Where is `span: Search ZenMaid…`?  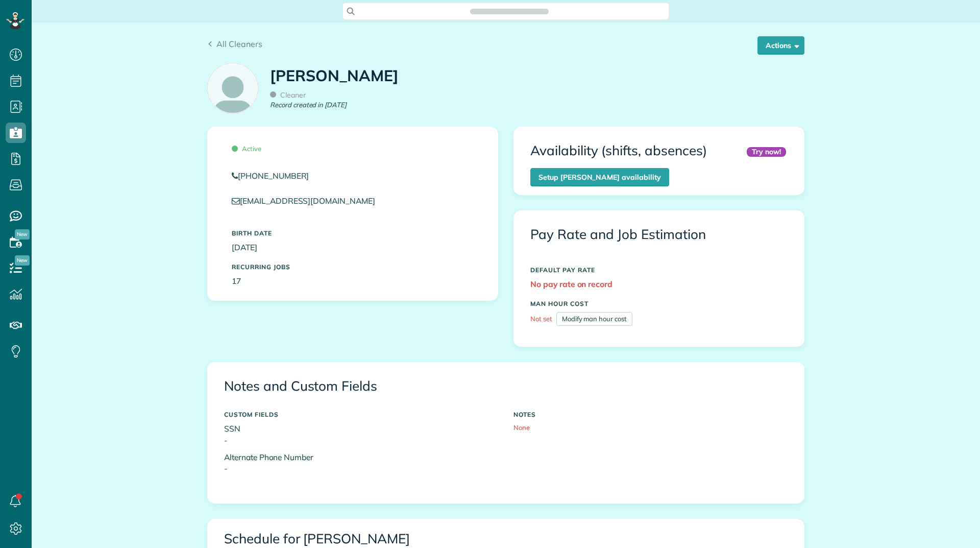 span: Search ZenMaid… is located at coordinates (509, 12).